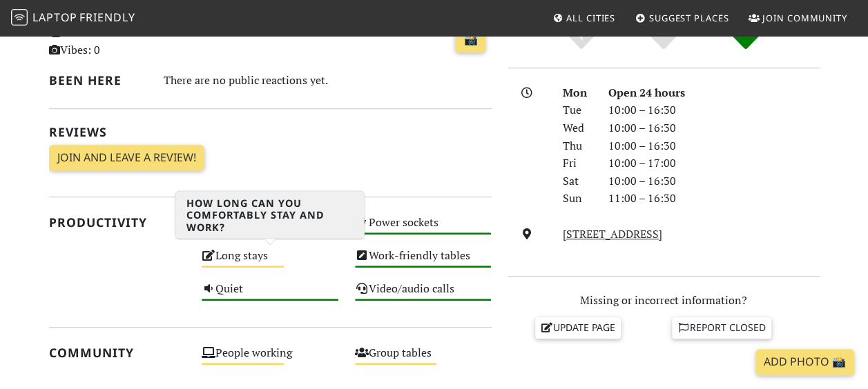 Image resolution: width=868 pixels, height=389 pixels. Describe the element at coordinates (714, 199) in the screenshot. I see `div: 11:00 – 16:30` at that location.